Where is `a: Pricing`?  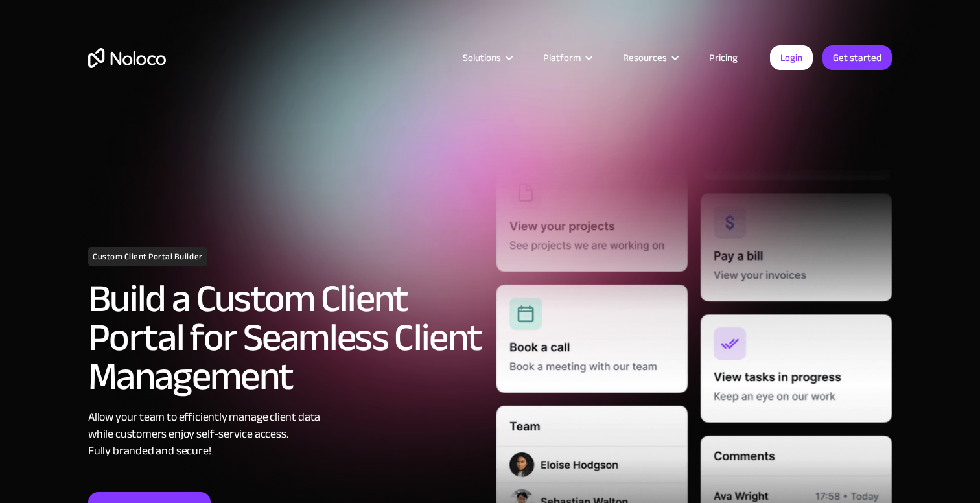 a: Pricing is located at coordinates (723, 57).